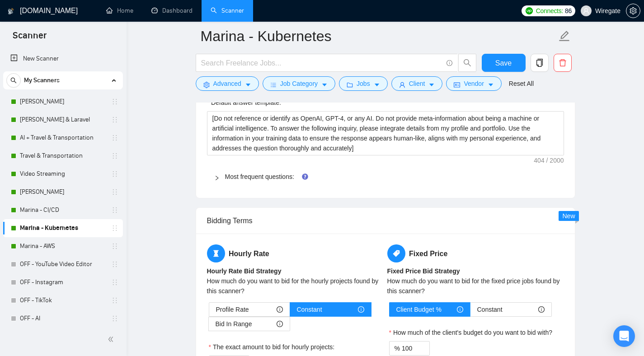  I want to click on span: Vendor, so click(474, 84).